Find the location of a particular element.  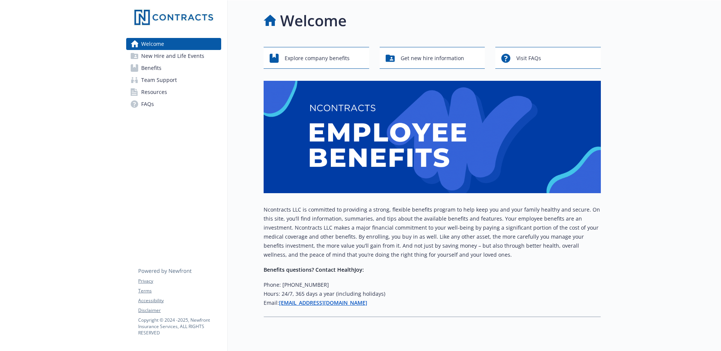

a: Welcome is located at coordinates (173, 44).